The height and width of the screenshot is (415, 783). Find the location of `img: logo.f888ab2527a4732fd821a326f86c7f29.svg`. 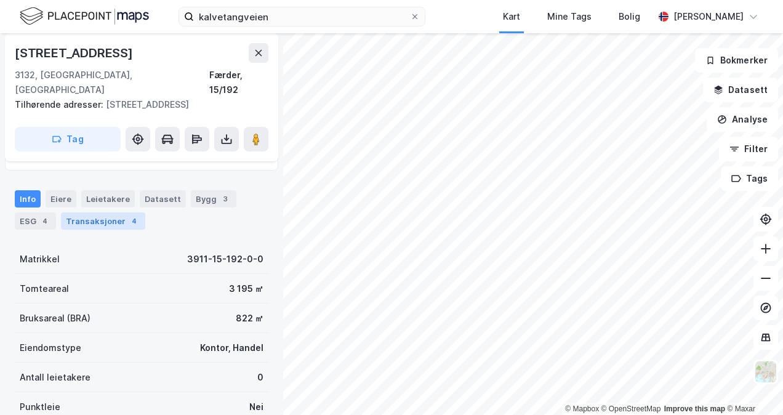

img: logo.f888ab2527a4732fd821a326f86c7f29.svg is located at coordinates (84, 16).